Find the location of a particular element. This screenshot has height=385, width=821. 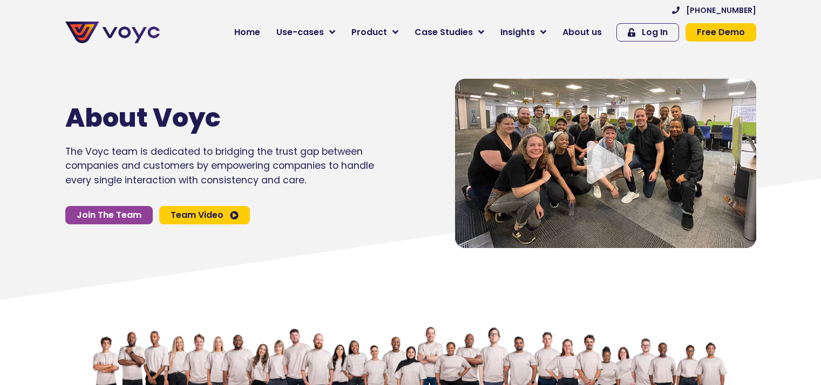

img: voyc-full-logo is located at coordinates (112, 32).